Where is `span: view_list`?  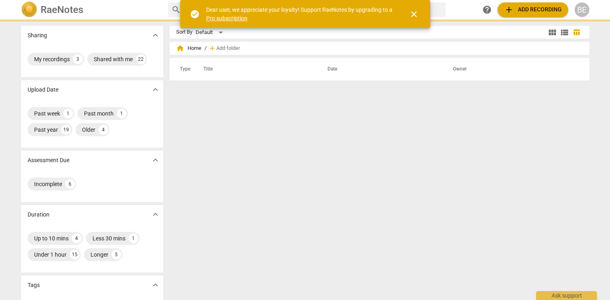
span: view_list is located at coordinates (565, 32).